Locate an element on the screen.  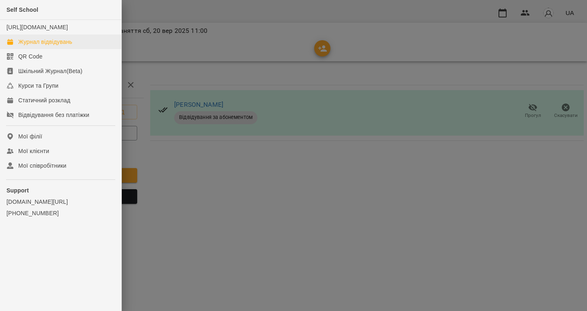
div: Статичний розклад is located at coordinates (44, 100).